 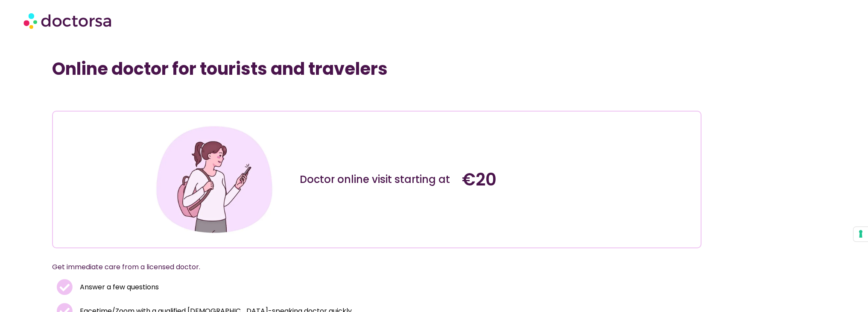 I want to click on img: Illustration depicting a young woman in a casual outfit, engaged with her smartphone. She has a p..., so click(x=215, y=179).